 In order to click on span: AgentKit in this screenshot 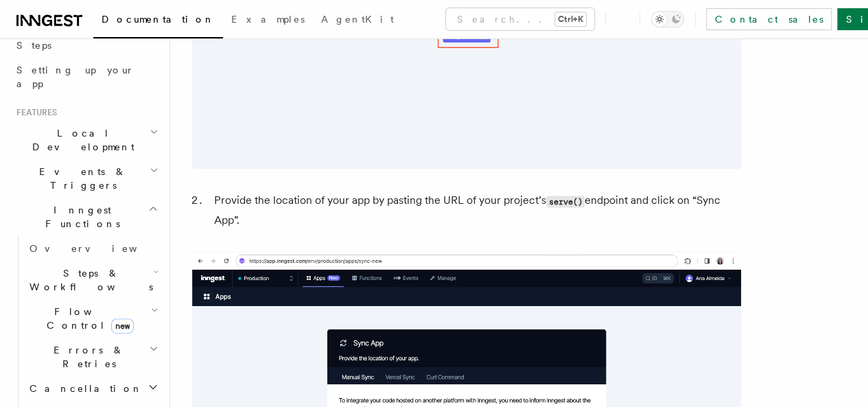, I will do `click(357, 19)`.